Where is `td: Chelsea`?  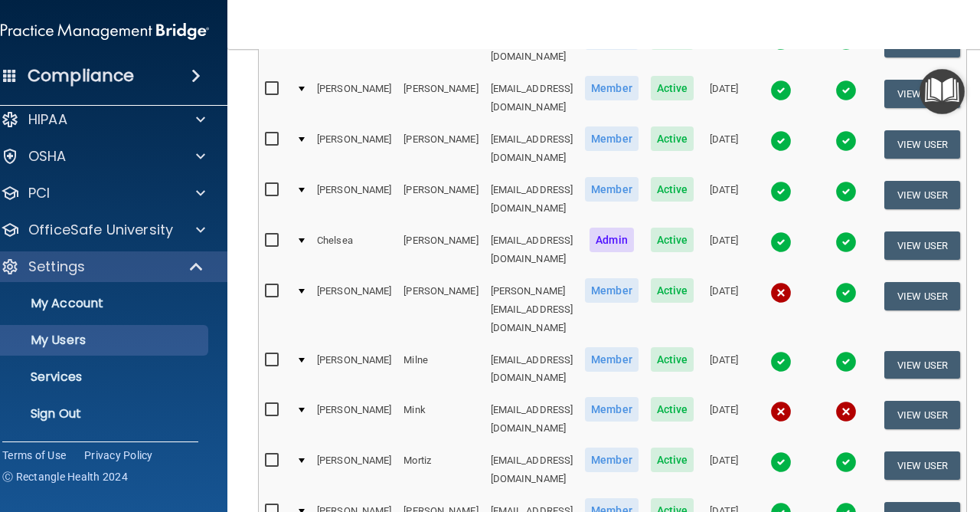
td: Chelsea is located at coordinates (354, 250).